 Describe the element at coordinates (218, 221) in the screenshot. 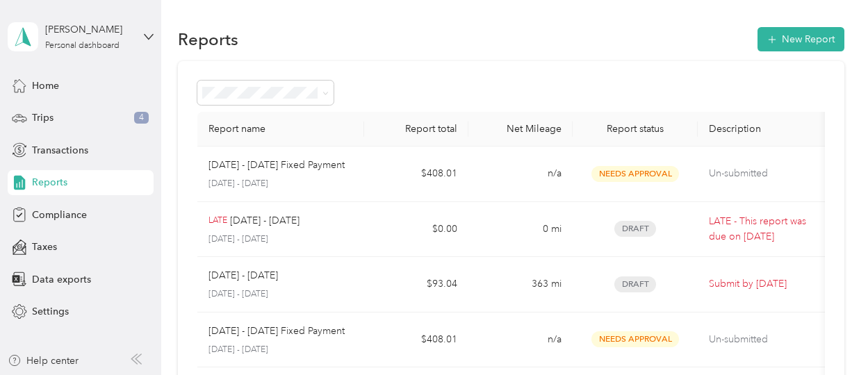

I see `p: LATE` at that location.